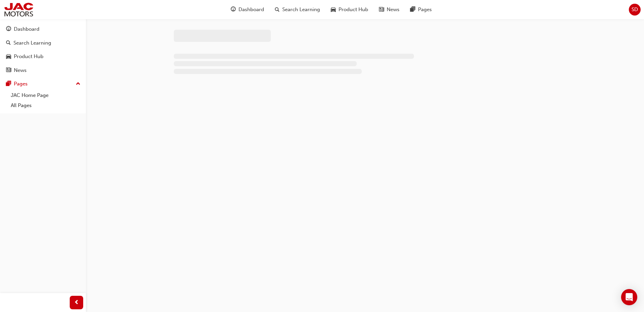 Image resolution: width=644 pixels, height=312 pixels. Describe the element at coordinates (421, 9) in the screenshot. I see `a: pages-iconPages` at that location.